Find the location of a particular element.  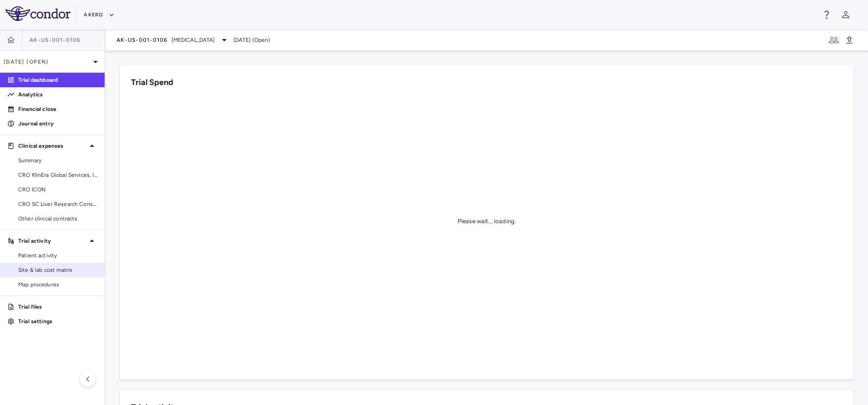

p: Analytics is located at coordinates (58, 95).